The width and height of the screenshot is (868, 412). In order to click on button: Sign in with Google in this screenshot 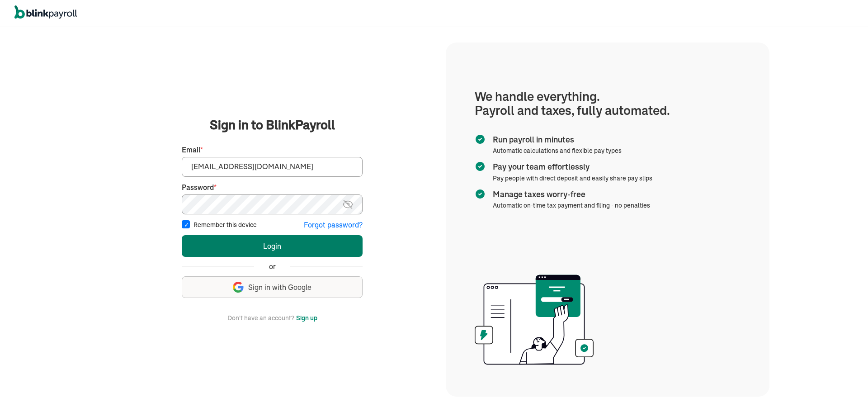, I will do `click(272, 287)`.